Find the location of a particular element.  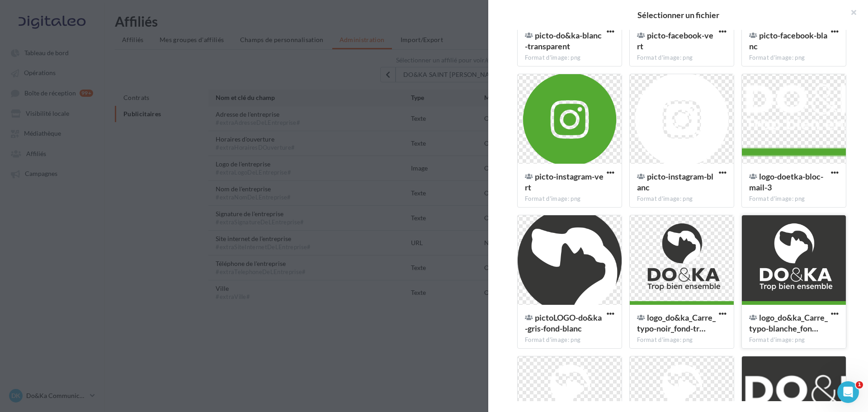

span: picto-do&ka-blanc-transparent is located at coordinates (564, 40).